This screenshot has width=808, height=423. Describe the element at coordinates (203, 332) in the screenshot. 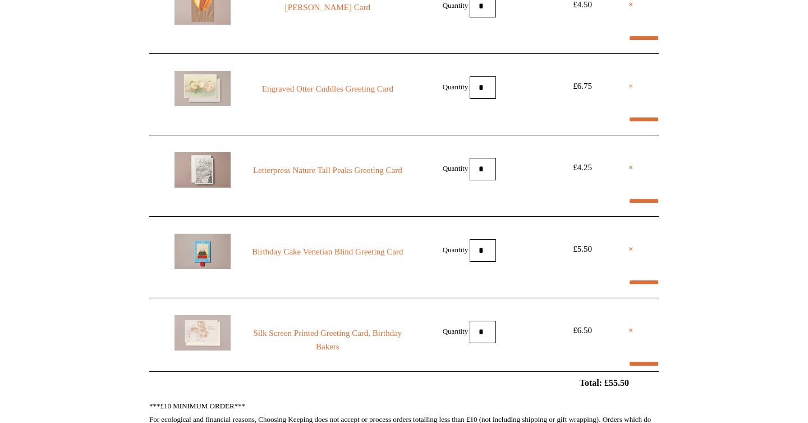

I see `img: Silk Screen Printed Greeting Card, Birthday Bakers` at that location.